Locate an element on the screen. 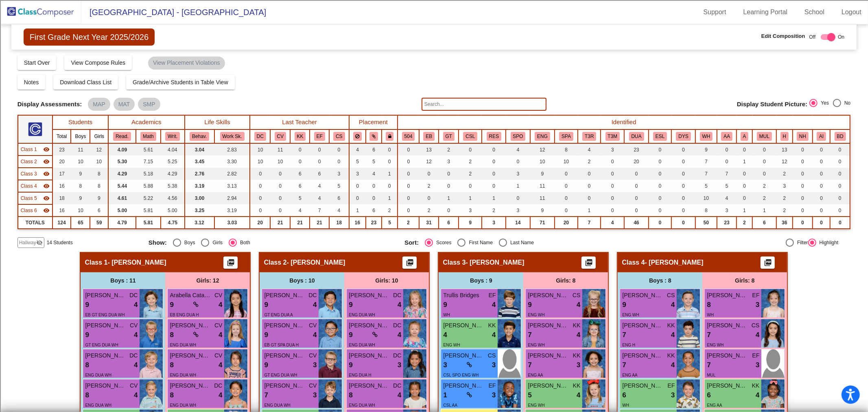 The width and height of the screenshot is (868, 412). th: Two or More races is located at coordinates (765, 137).